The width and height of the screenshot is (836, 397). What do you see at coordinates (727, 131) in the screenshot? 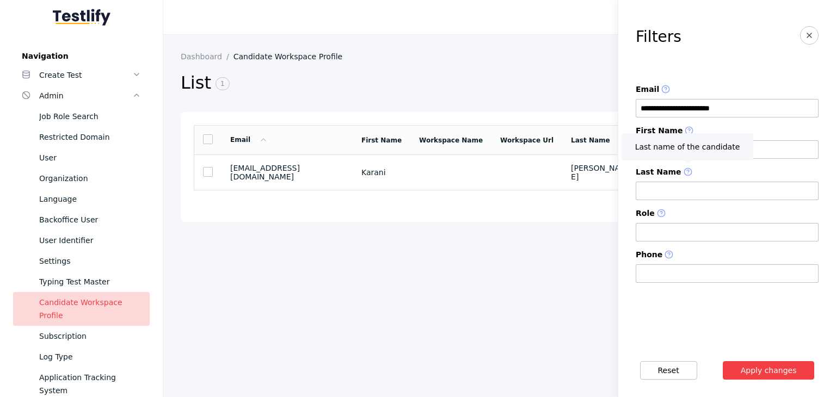
I see `label: First Name` at bounding box center [727, 131].